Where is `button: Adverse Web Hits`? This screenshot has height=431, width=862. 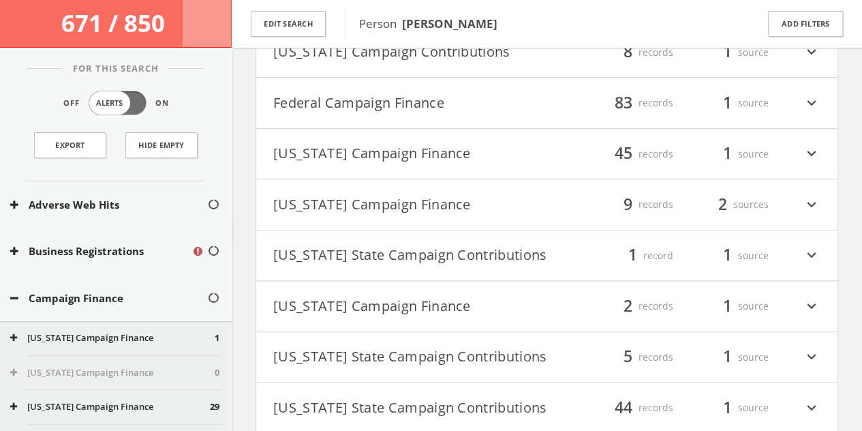
button: Adverse Web Hits is located at coordinates (108, 204).